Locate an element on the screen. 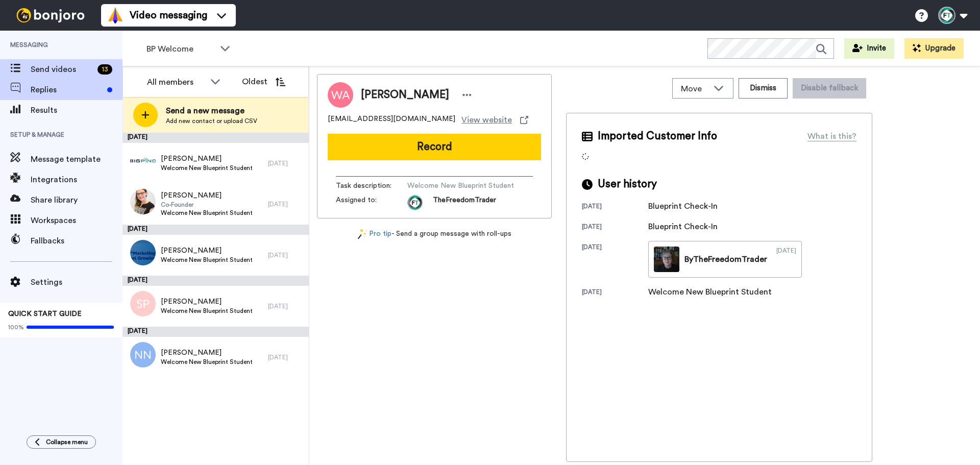  span: Video messaging is located at coordinates (168, 16).